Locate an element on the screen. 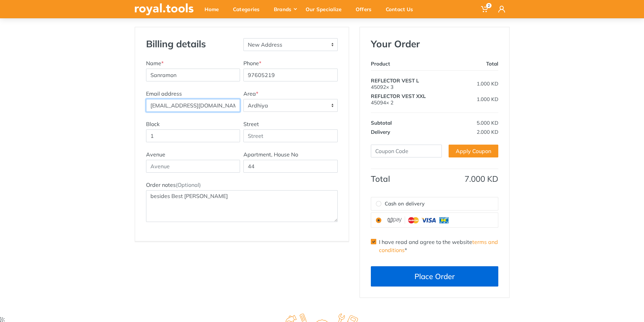 This screenshot has width=644, height=322. label: Order notes is located at coordinates (173, 185).